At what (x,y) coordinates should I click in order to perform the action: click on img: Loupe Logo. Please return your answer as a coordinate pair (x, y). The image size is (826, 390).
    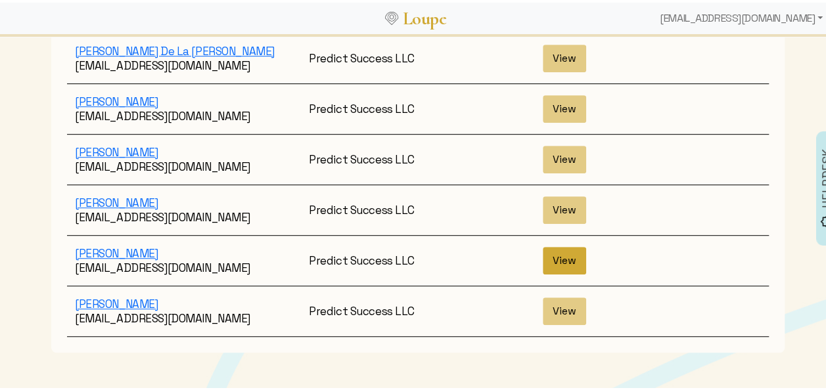
    Looking at the image, I should click on (392, 16).